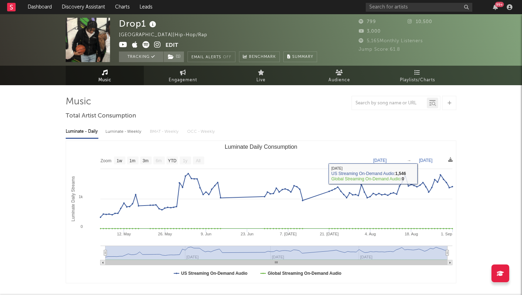  I want to click on div: Luminate - Weekly, so click(124, 132).